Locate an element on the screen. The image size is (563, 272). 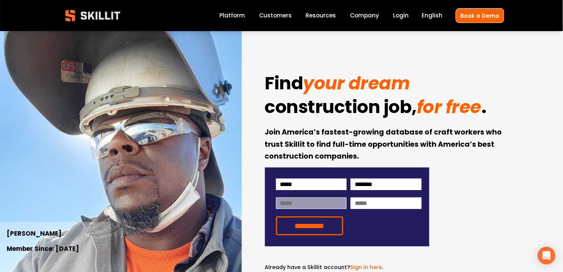
span: Resources is located at coordinates (321, 15).